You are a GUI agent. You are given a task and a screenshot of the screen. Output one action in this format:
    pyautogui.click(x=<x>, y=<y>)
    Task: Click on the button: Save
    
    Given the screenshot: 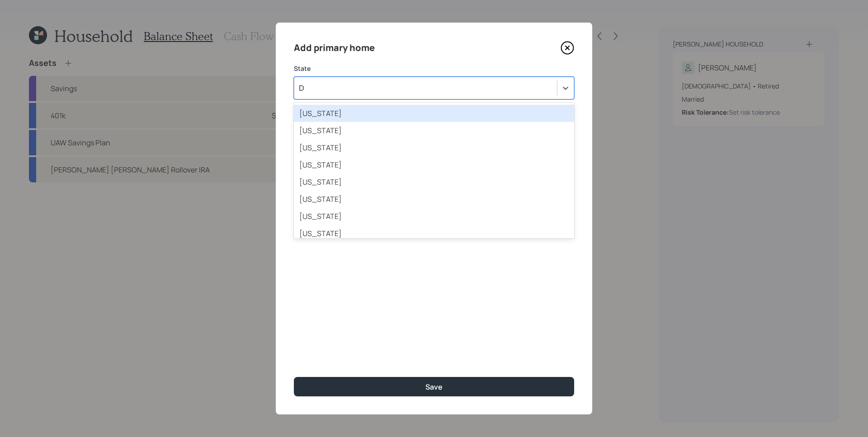 What is the action you would take?
    pyautogui.click(x=434, y=386)
    